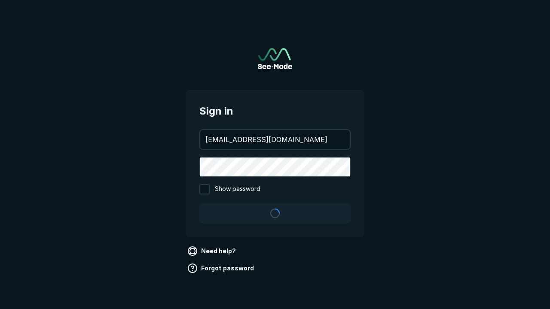 The image size is (550, 309). Describe the element at coordinates (221, 269) in the screenshot. I see `a: Forgot password` at that location.